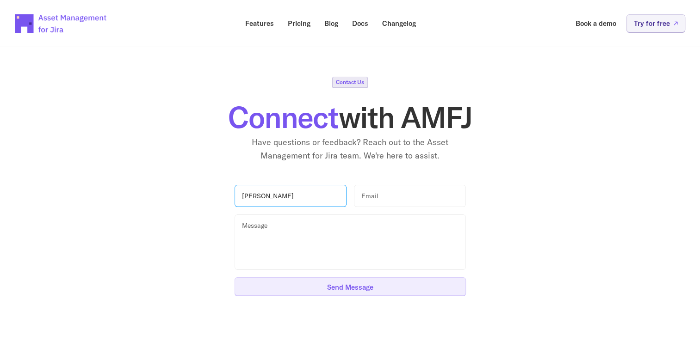 This screenshot has height=341, width=700. What do you see at coordinates (350, 82) in the screenshot?
I see `p: Contact Us` at bounding box center [350, 82].